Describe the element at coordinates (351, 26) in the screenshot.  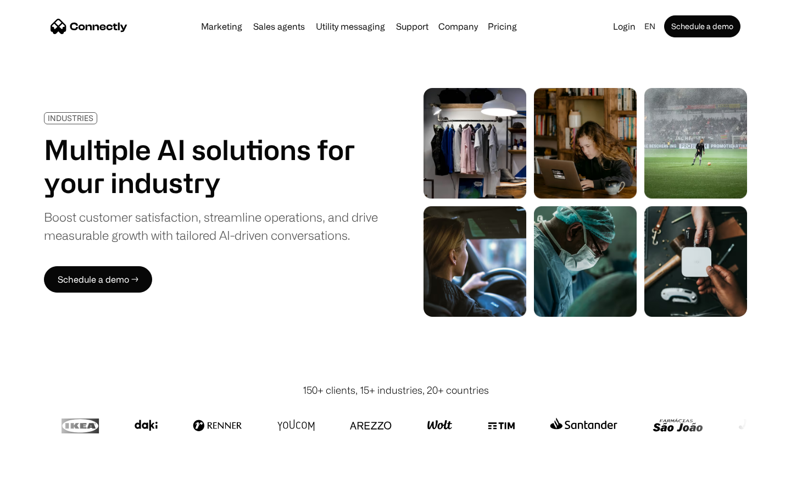
I see `a: Utility messaging` at that location.